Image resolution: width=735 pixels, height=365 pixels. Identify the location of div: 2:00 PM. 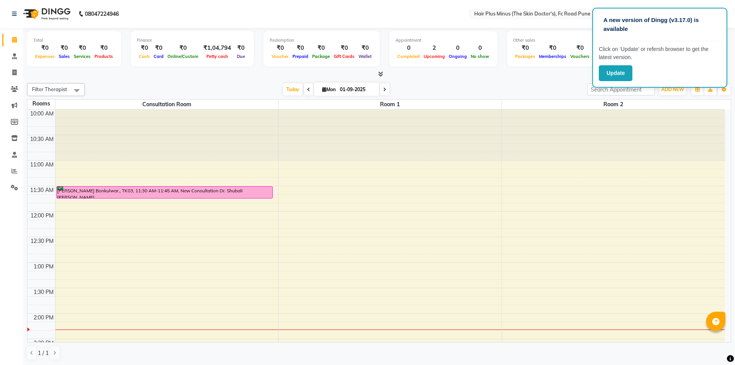
(44, 317).